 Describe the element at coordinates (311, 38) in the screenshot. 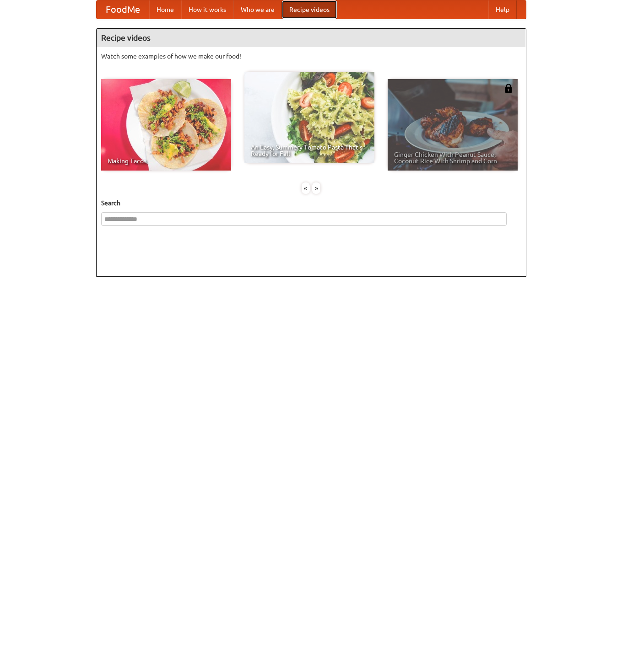

I see `h4: Recipe videos` at that location.